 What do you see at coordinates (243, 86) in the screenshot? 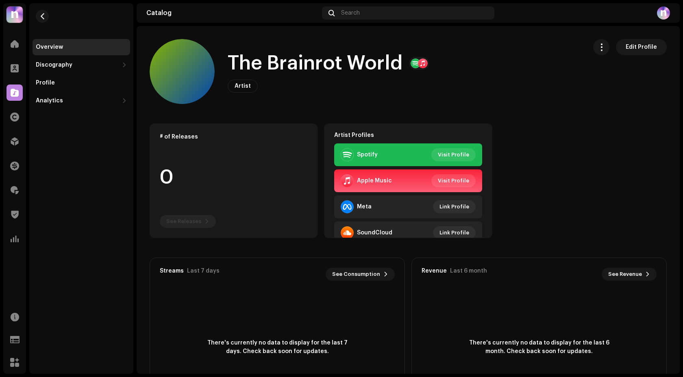
I see `span: Artist` at bounding box center [243, 86].